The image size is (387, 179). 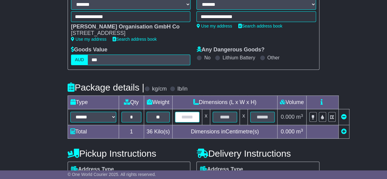 What do you see at coordinates (158, 102) in the screenshot?
I see `td: Weight` at bounding box center [158, 102].